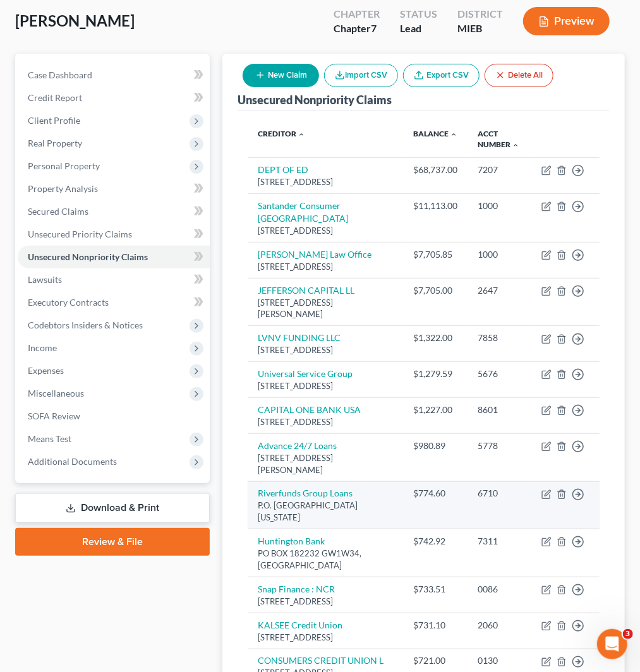  What do you see at coordinates (418, 28) in the screenshot?
I see `div: Lead` at bounding box center [418, 28].